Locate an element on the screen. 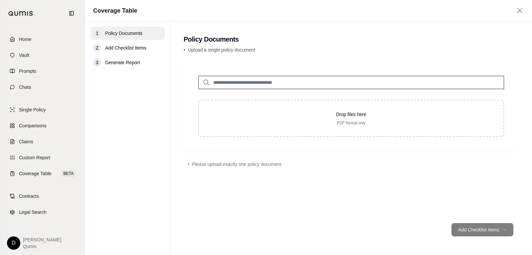  a: Custom Report is located at coordinates (43, 158).